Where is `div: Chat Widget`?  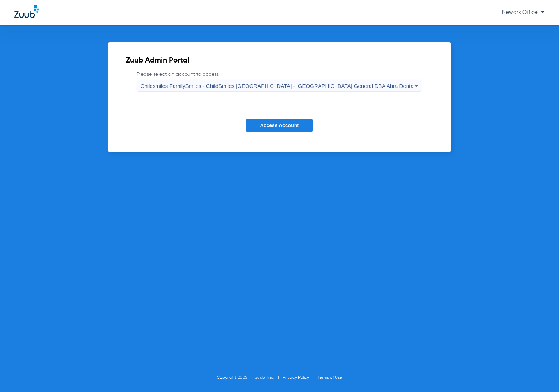
div: Chat Widget is located at coordinates (541, 375).